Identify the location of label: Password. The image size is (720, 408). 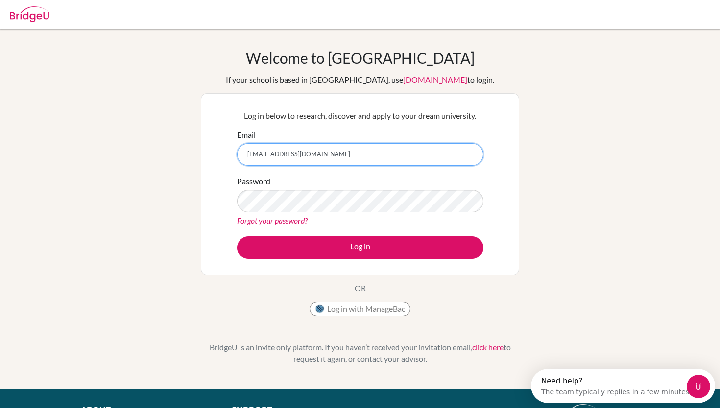
(254, 181).